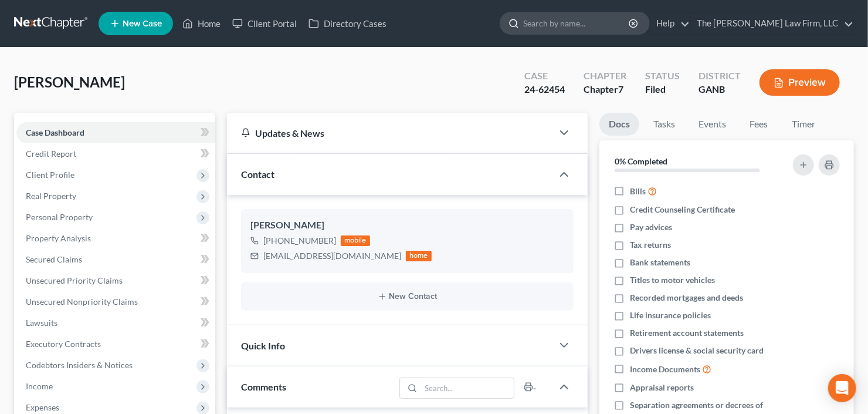 Image resolution: width=868 pixels, height=414 pixels. Describe the element at coordinates (115, 238) in the screenshot. I see `a: Property Analysis` at that location.